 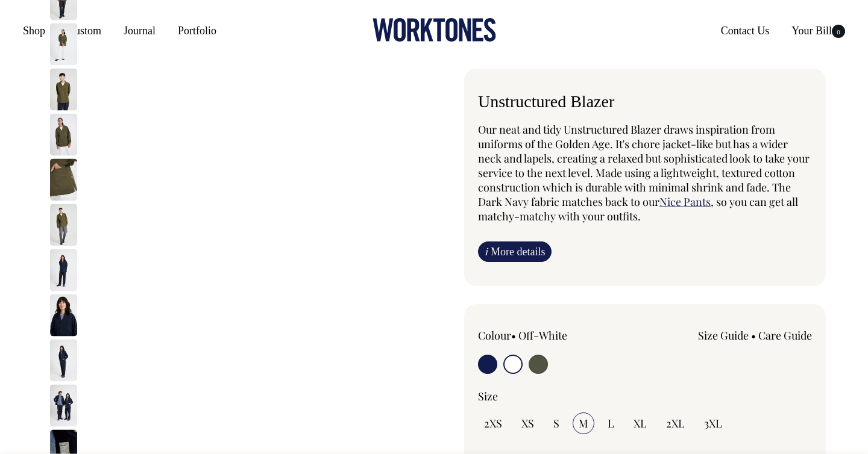 What do you see at coordinates (584, 424) in the screenshot?
I see `input: M` at bounding box center [584, 424].